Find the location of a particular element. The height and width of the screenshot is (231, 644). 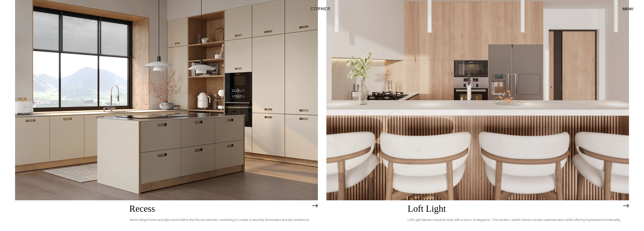

a: home is located at coordinates (322, 8).